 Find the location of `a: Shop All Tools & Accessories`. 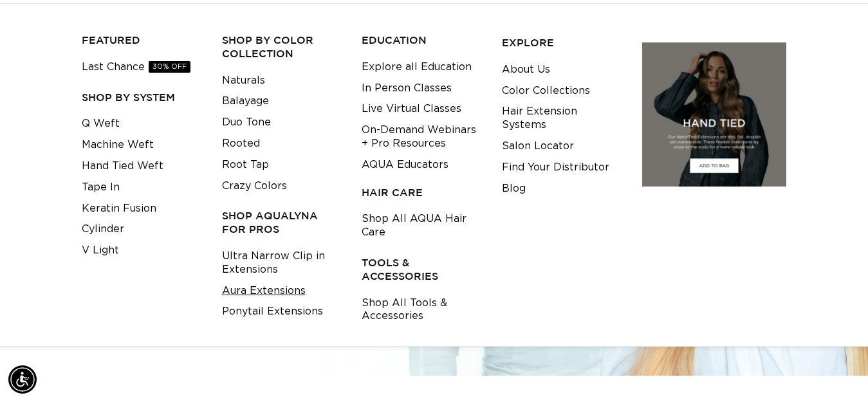

a: Shop All Tools & Accessories is located at coordinates (422, 310).